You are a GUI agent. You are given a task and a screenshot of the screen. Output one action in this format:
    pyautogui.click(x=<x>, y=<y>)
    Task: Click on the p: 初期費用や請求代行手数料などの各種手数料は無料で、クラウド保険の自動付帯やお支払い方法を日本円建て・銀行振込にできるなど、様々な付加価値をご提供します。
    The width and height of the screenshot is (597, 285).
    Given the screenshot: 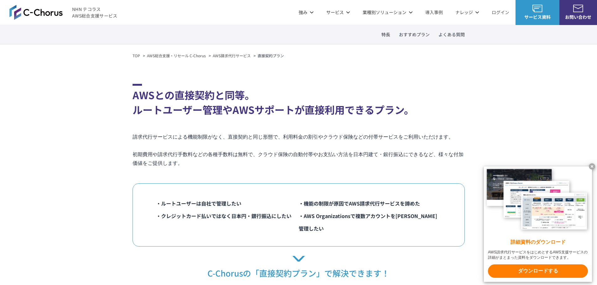 What is the action you would take?
    pyautogui.click(x=298, y=159)
    